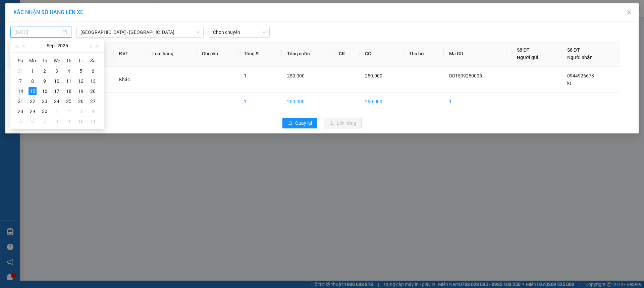 Image resolution: width=644 pixels, height=288 pixels. What do you see at coordinates (528, 57) in the screenshot?
I see `span: Người gửi` at bounding box center [528, 57].